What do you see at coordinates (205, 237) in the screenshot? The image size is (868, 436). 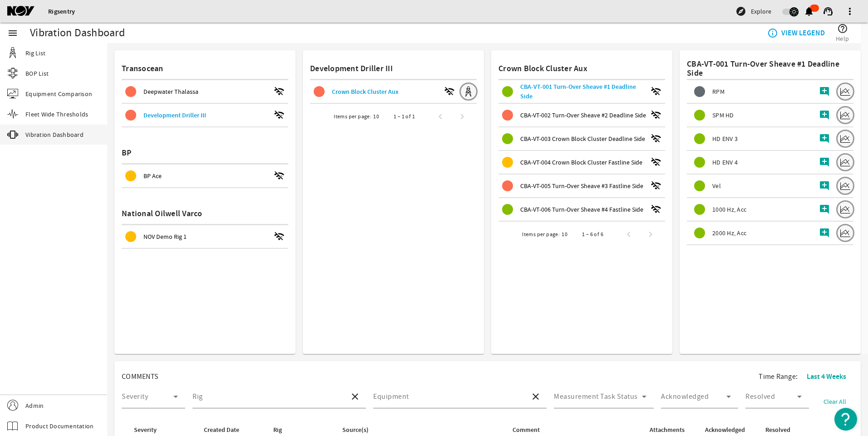 I see `button: NOV Demo Rig 1` at bounding box center [205, 237].